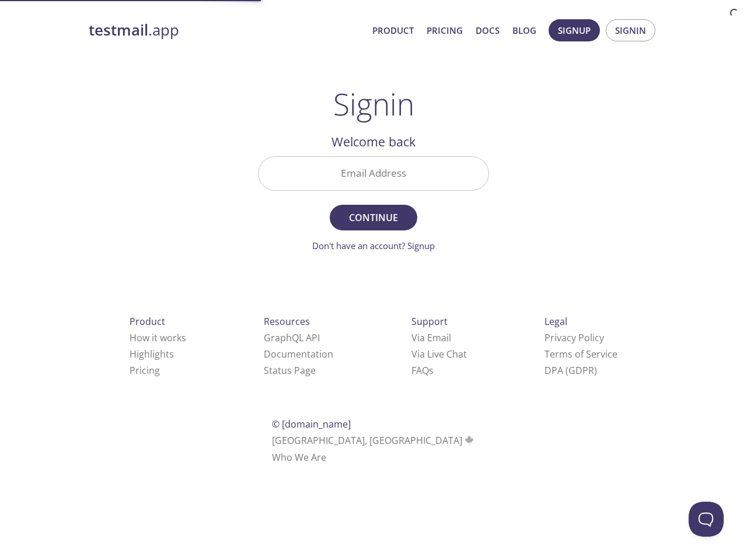 The width and height of the screenshot is (747, 560). Describe the element at coordinates (374, 218) in the screenshot. I see `span: Continue` at that location.